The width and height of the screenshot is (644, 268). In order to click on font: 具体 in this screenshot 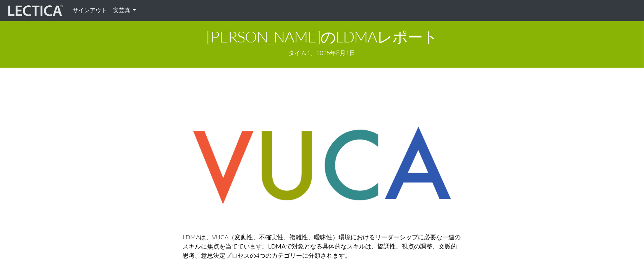, I will do `click(329, 246)`.